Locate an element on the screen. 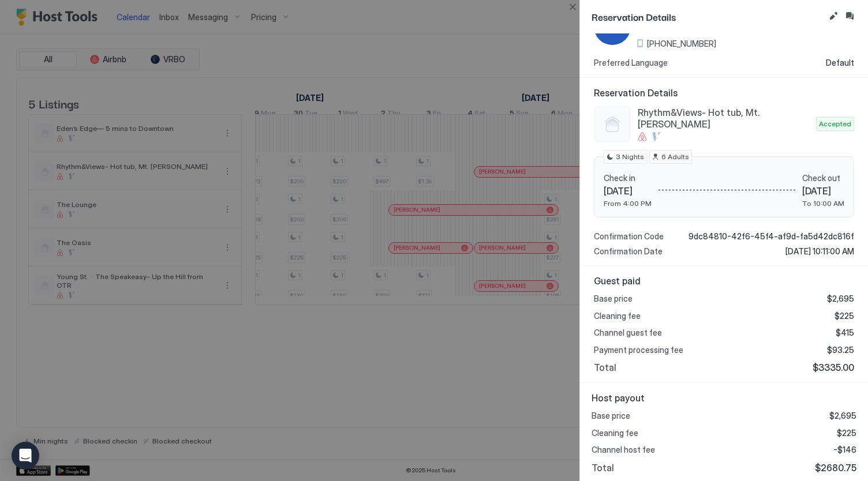 Image resolution: width=868 pixels, height=481 pixels. span: $2680.75 is located at coordinates (835, 468).